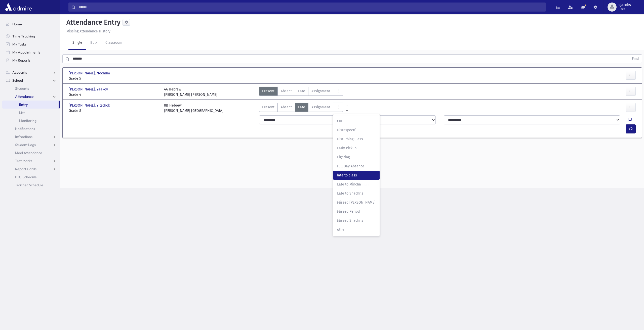  What do you see at coordinates (31, 153) in the screenshot?
I see `a: Meal Attendance` at bounding box center [31, 153].